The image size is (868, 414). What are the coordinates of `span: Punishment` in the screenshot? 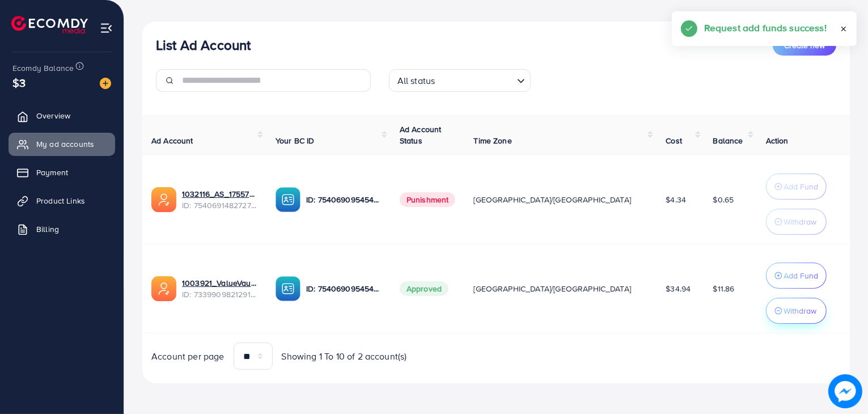 It's located at (427, 200).